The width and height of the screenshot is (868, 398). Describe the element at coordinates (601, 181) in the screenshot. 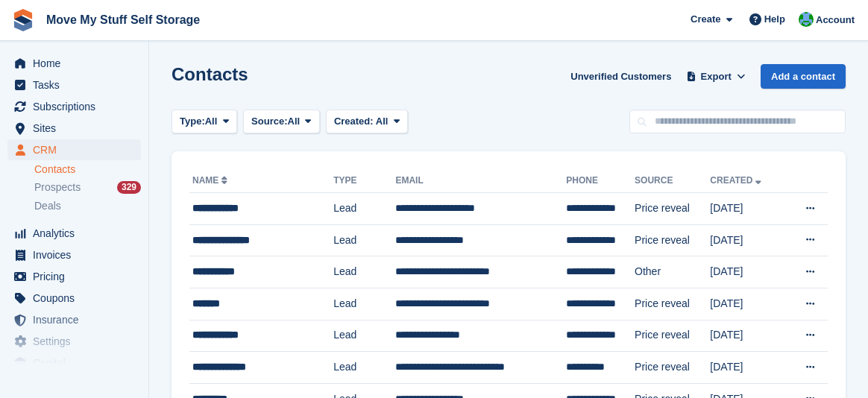

I see `th: Phone` at that location.